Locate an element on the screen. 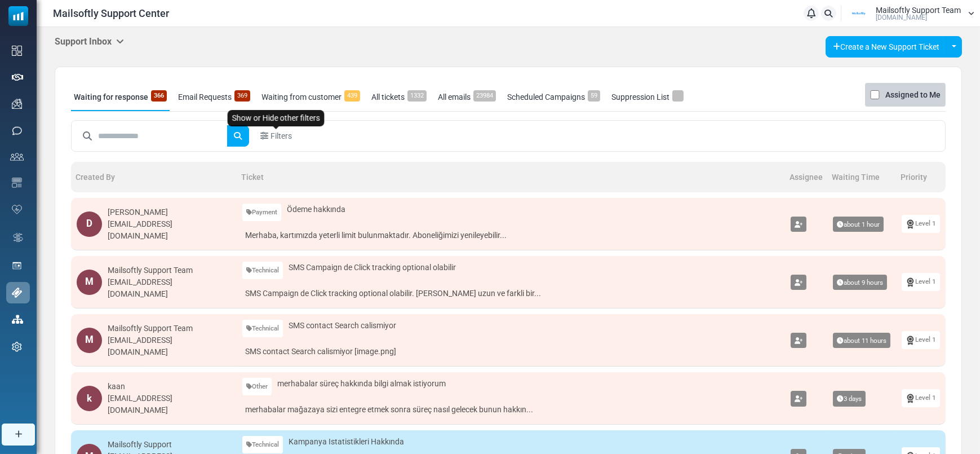  th: Assignee is located at coordinates (806, 177).